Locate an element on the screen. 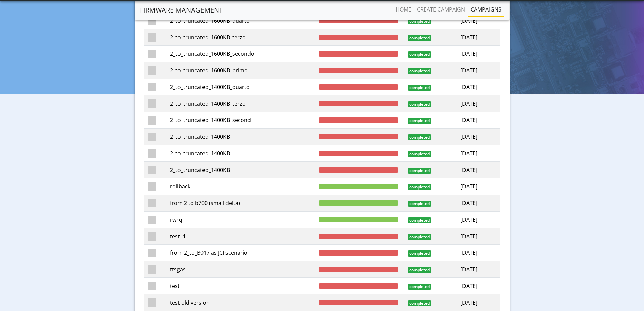  td: 2_to_truncated_1400KB_quarto is located at coordinates (240, 86).